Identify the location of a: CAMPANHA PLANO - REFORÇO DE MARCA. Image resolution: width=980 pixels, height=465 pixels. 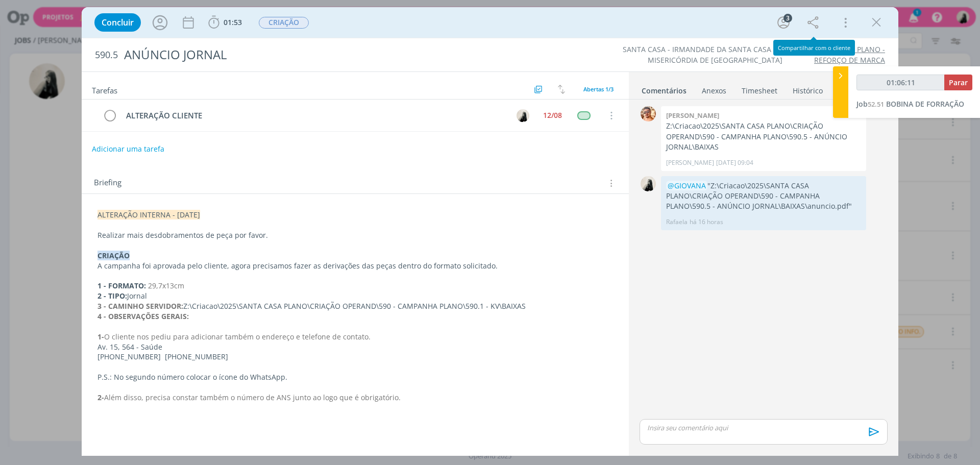
(849, 54).